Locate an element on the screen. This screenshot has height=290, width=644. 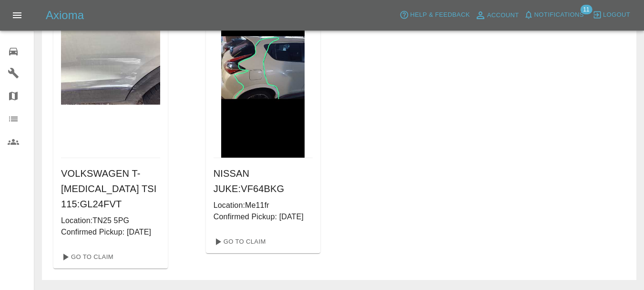
span: Notifications is located at coordinates (559, 15).